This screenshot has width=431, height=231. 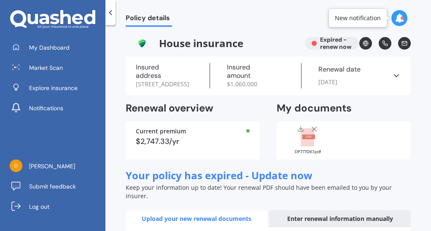 I want to click on span: Submit feedback, so click(x=52, y=187).